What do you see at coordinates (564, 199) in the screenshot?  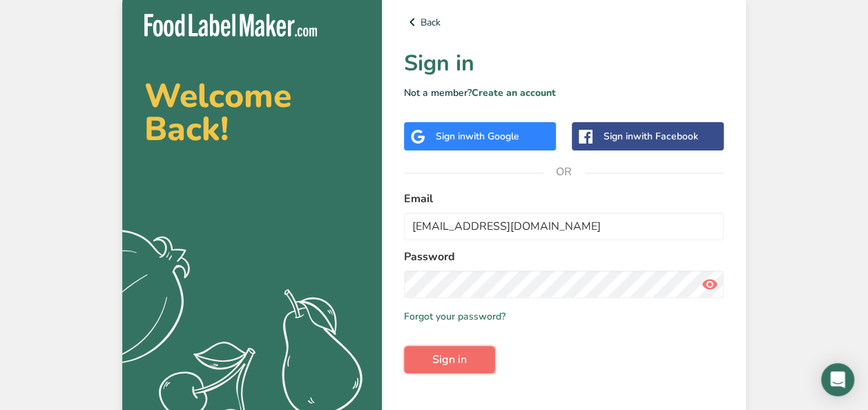 I see `label: Email` at bounding box center [564, 199].